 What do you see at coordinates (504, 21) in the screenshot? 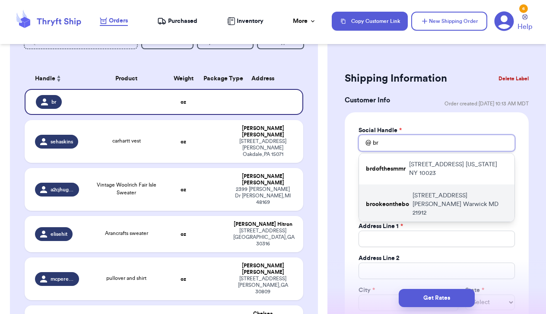
I see `a: 6` at bounding box center [504, 21].